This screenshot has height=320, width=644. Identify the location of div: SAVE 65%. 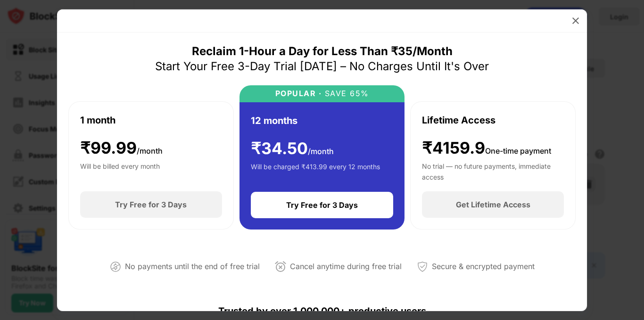
(345, 94).